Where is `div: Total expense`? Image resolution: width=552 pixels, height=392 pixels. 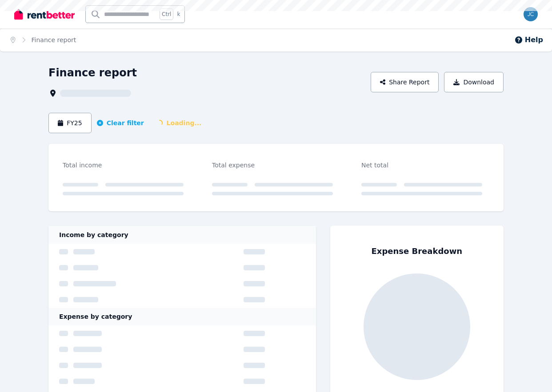
div: Total expense is located at coordinates (272, 165).